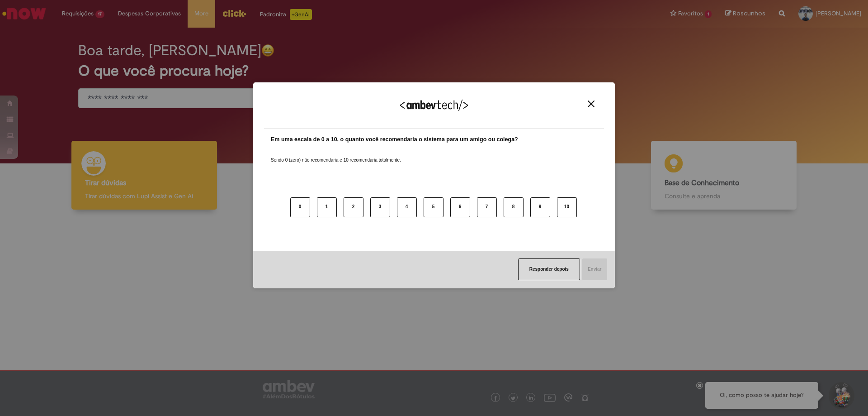  I want to click on img: Close, so click(591, 104).